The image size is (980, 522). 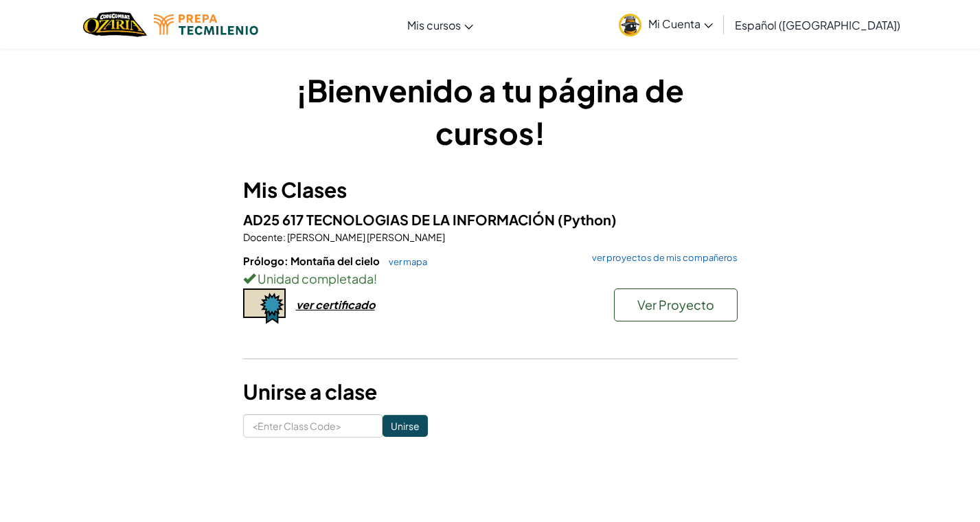 What do you see at coordinates (313, 426) in the screenshot?
I see `input: <Enter Class Code>` at bounding box center [313, 426].